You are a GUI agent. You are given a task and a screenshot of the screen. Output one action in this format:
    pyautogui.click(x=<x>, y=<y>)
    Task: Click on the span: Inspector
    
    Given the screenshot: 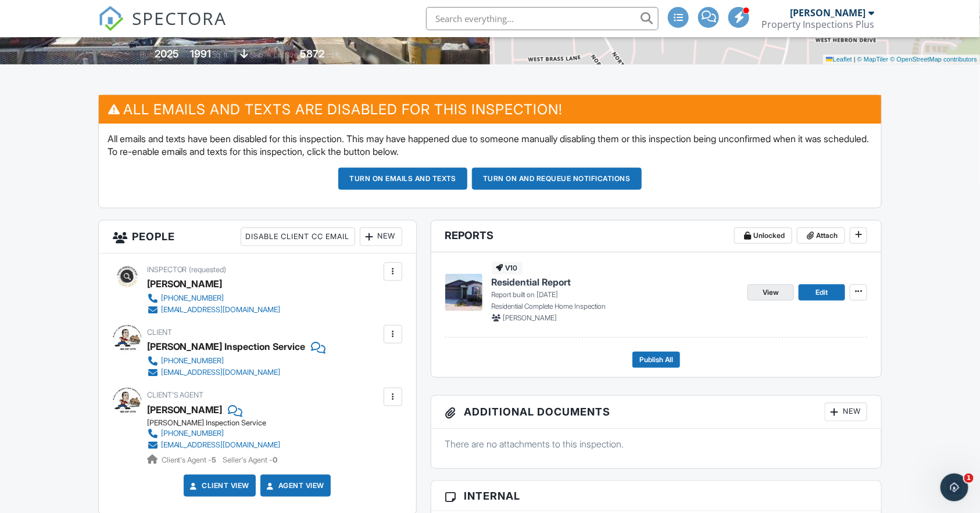 What is the action you would take?
    pyautogui.click(x=167, y=269)
    